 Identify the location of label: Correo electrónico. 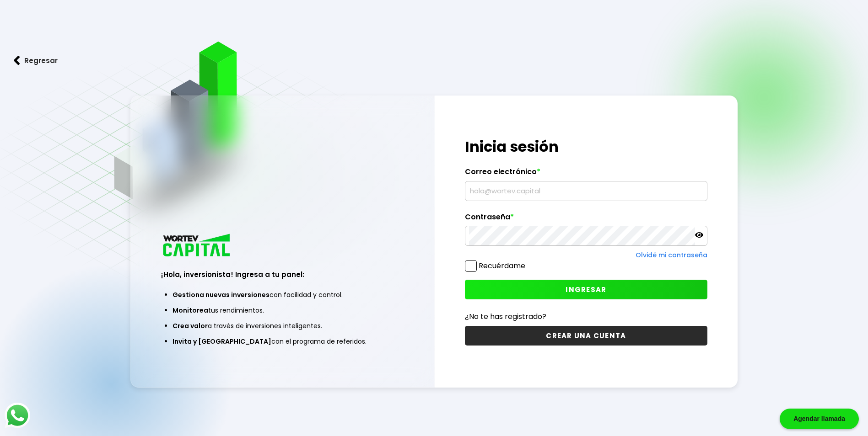
(586, 175).